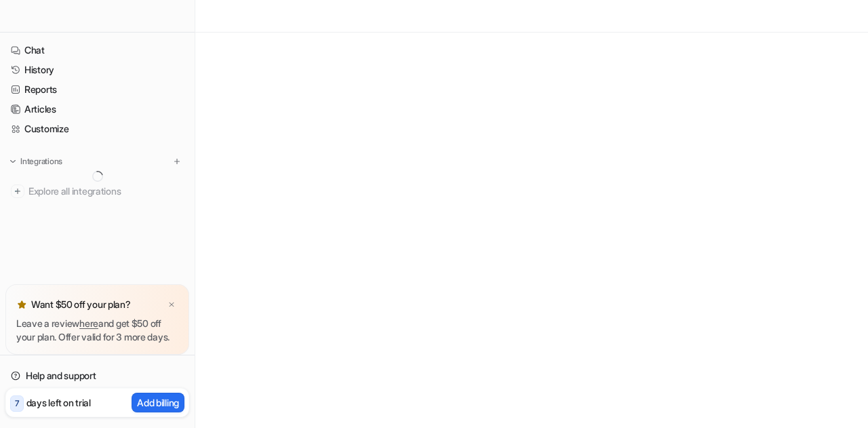 The image size is (868, 428). Describe the element at coordinates (41, 161) in the screenshot. I see `p: Integrations` at that location.